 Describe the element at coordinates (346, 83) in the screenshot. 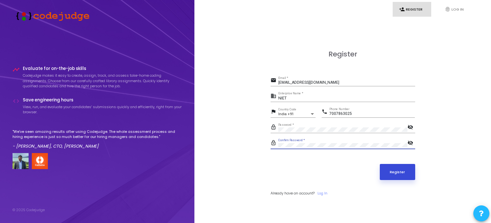

I see `input: Email` at that location.